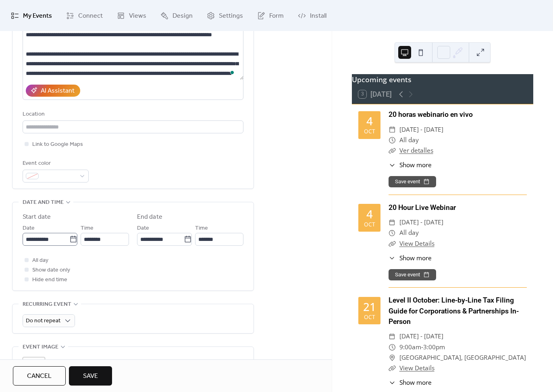 This screenshot has height=392, width=553. Describe the element at coordinates (231, 16) in the screenshot. I see `span: Settings` at that location.